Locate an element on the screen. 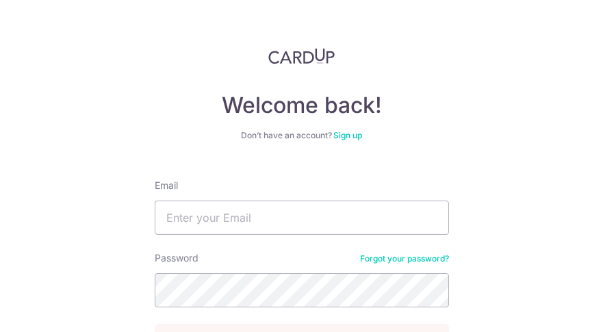  label: Email is located at coordinates (166, 185).